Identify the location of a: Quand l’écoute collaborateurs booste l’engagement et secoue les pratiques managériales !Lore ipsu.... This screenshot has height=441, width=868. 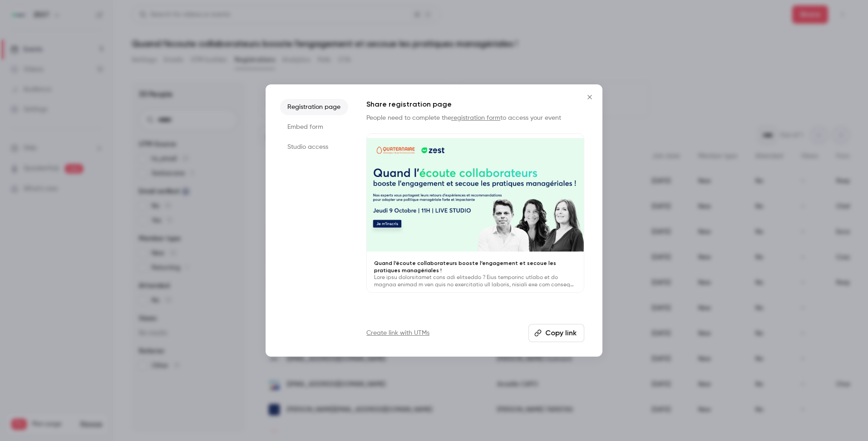
(475, 213).